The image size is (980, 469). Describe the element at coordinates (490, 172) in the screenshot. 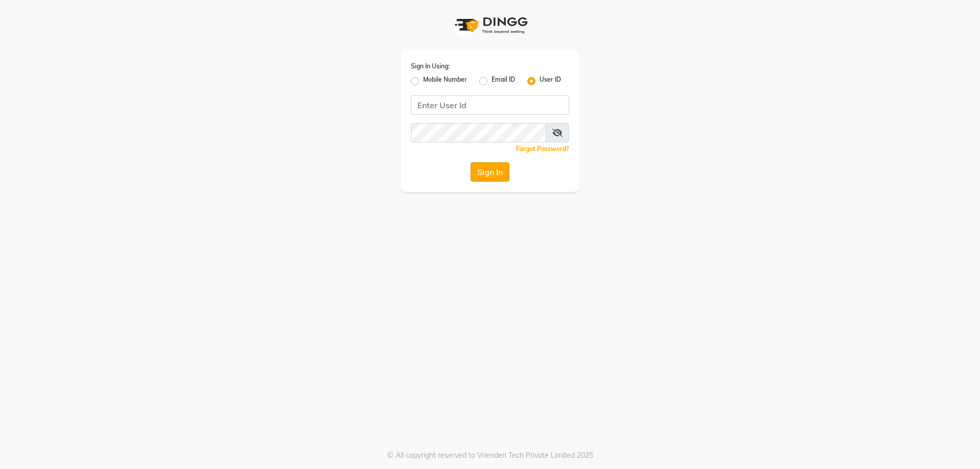

I see `button: Sign In` at that location.